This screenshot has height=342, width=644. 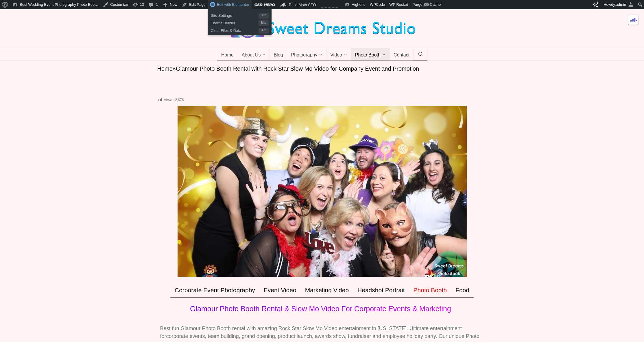 What do you see at coordinates (240, 22) in the screenshot?
I see `a: Theme BuilderSite` at bounding box center [240, 22].